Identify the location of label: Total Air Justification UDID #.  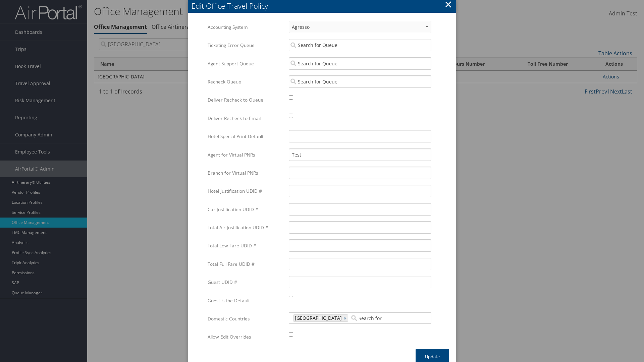
(246, 228).